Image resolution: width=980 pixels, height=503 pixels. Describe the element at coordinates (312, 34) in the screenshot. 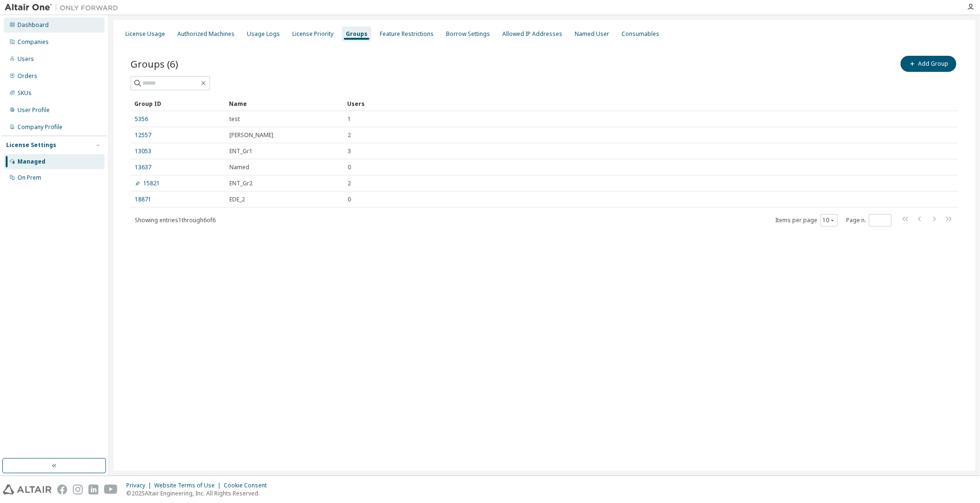

I see `div: License Priority` at that location.